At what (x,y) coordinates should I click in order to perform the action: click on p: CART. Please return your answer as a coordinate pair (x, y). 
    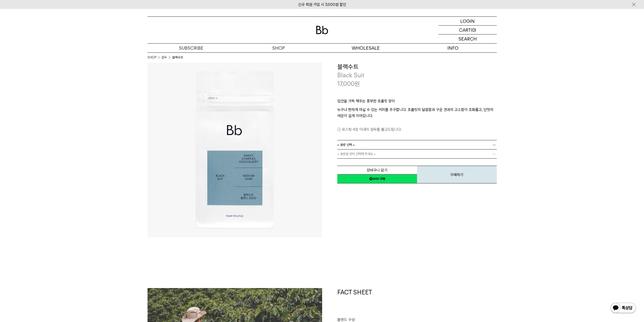
    Looking at the image, I should click on (465, 30).